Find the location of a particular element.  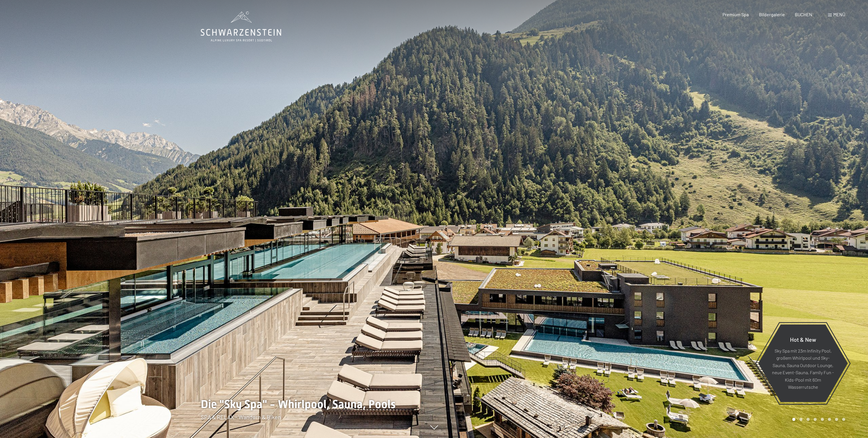

span: Bildergalerie is located at coordinates (772, 14).